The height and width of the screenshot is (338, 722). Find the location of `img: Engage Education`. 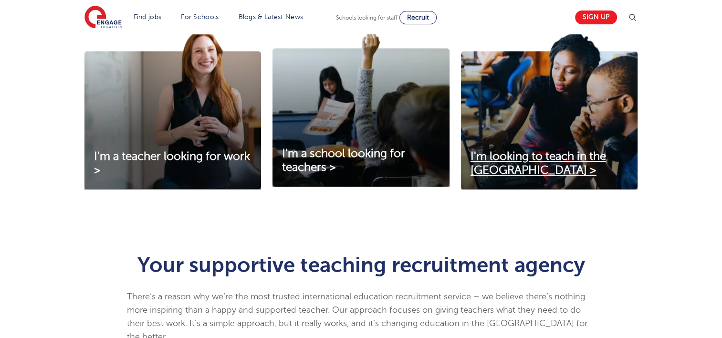

img: Engage Education is located at coordinates (103, 18).